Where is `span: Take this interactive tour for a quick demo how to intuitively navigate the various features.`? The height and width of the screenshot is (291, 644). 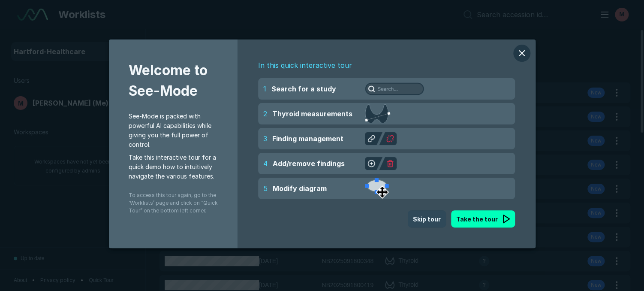 span: Take this interactive tour for a quick demo how to intuitively navigate the various features. is located at coordinates (173, 167).